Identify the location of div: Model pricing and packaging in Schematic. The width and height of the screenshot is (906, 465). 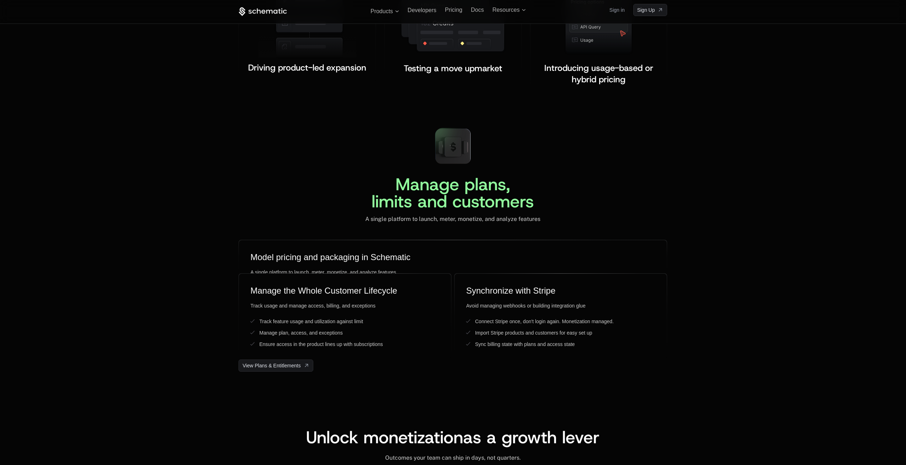
(453, 257).